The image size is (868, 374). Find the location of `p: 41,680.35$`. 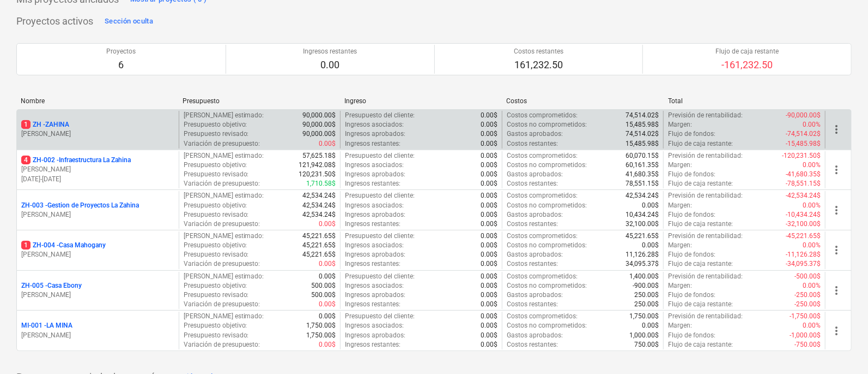

p: 41,680.35$ is located at coordinates (642, 174).